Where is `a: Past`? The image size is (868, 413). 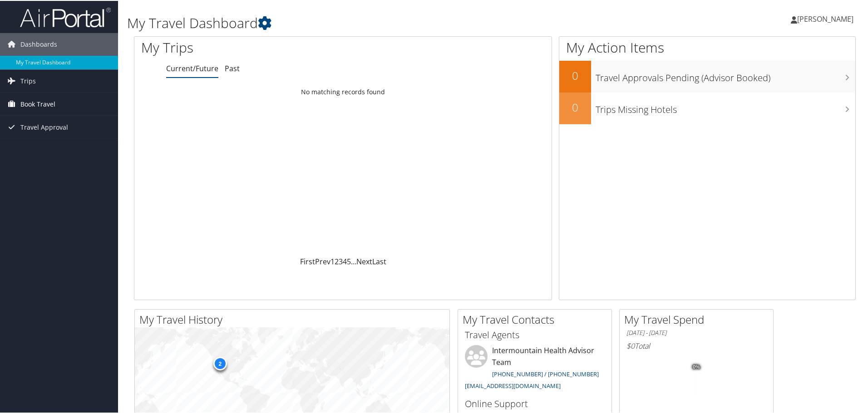 a: Past is located at coordinates (232, 68).